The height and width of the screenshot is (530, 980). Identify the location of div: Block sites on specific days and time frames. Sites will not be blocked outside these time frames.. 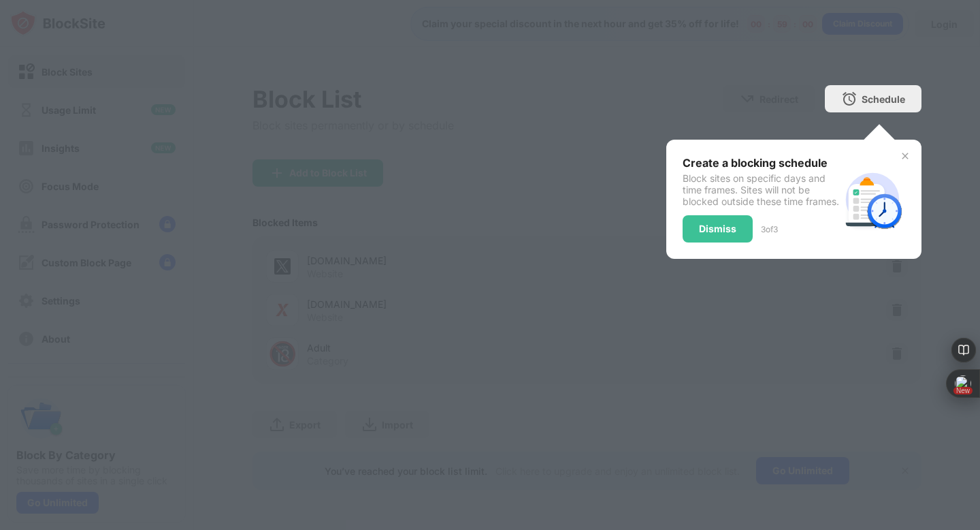
(761, 189).